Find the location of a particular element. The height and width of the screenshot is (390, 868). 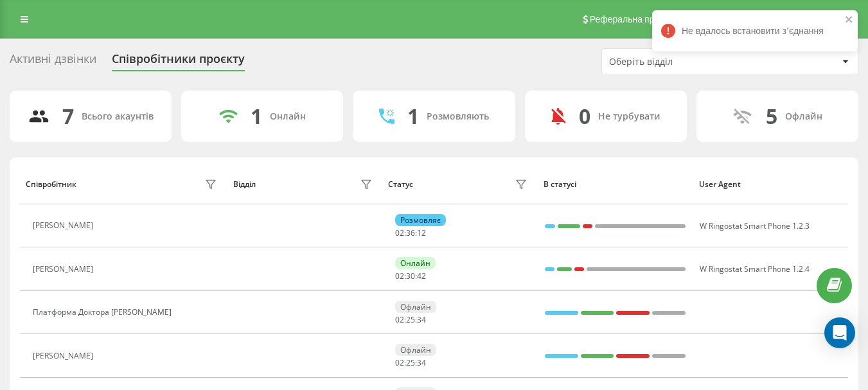

div: Open Intercom Messenger is located at coordinates (840, 333).